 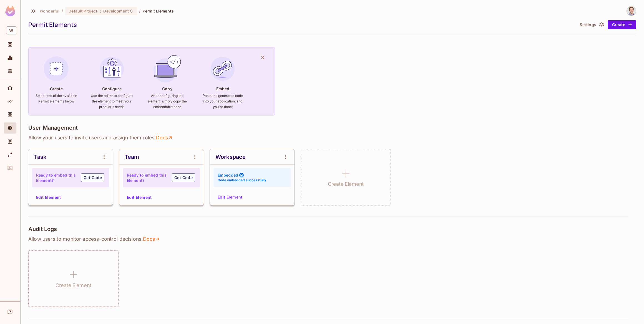 I want to click on div: Elements, so click(x=10, y=128).